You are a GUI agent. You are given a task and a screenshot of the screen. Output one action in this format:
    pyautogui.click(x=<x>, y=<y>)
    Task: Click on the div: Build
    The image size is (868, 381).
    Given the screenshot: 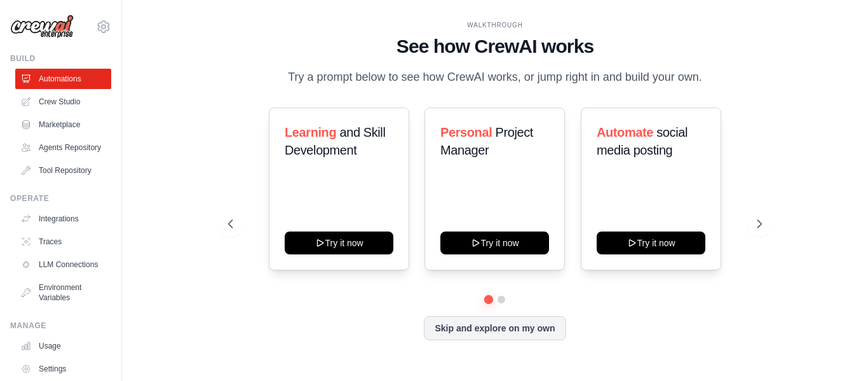 What is the action you would take?
    pyautogui.click(x=61, y=59)
    